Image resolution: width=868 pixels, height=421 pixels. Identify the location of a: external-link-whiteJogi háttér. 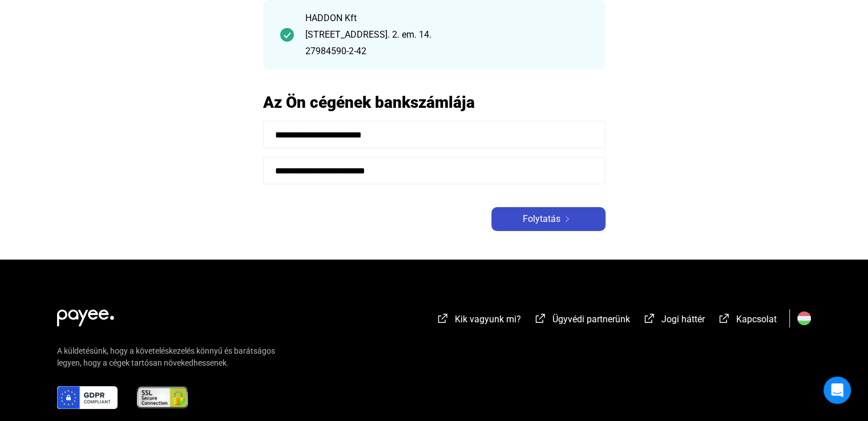
(673, 320).